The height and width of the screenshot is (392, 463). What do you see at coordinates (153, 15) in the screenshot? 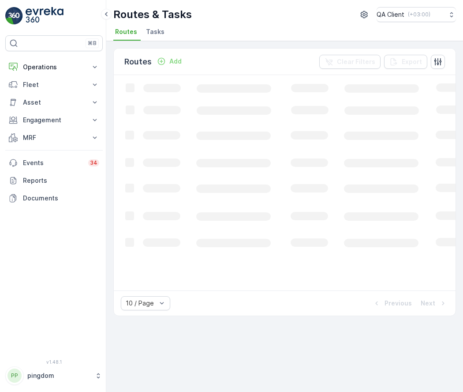
I see `p: Routes & Tasks` at bounding box center [153, 15].